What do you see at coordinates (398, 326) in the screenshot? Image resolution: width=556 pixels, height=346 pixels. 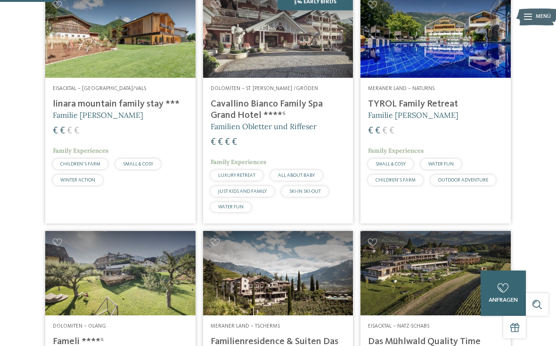 I see `span: Eisacktal – Natz-Schabs` at bounding box center [398, 326].